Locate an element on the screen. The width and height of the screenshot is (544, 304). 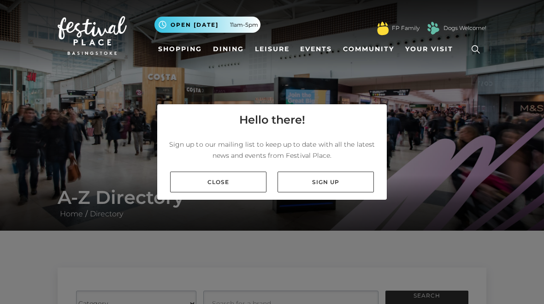
span: 11am-5pm is located at coordinates (244, 25).